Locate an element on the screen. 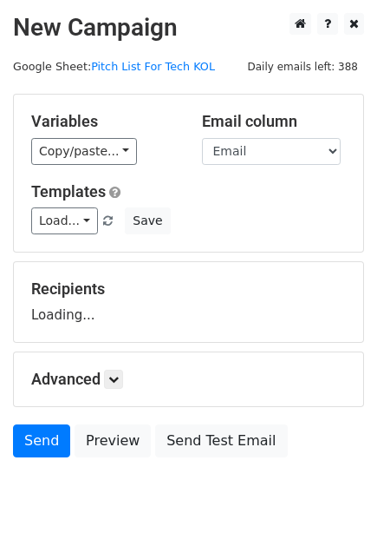  div: Loading... is located at coordinates (188, 302).